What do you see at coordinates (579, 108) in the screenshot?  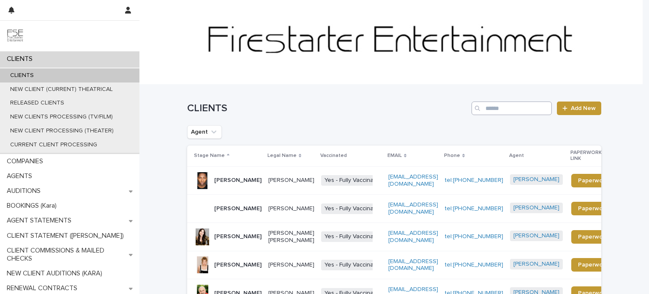 I see `a: Add New` at bounding box center [579, 108].